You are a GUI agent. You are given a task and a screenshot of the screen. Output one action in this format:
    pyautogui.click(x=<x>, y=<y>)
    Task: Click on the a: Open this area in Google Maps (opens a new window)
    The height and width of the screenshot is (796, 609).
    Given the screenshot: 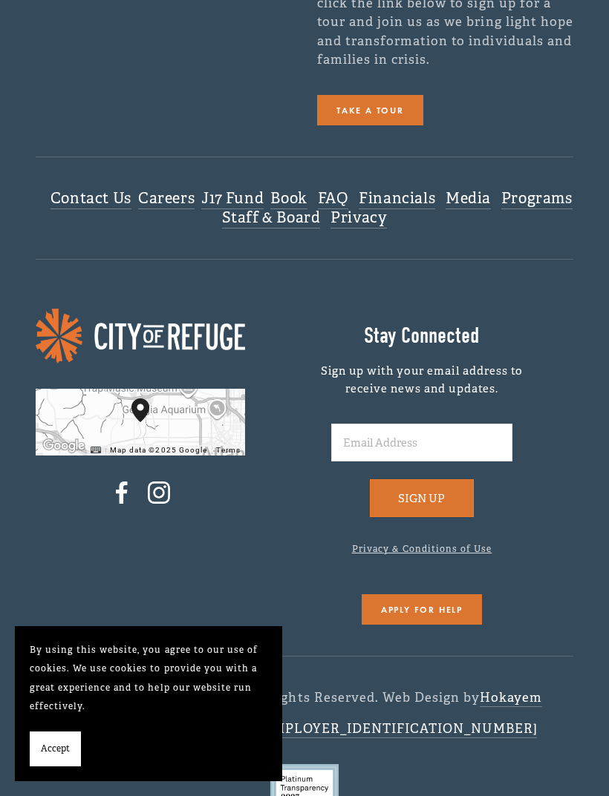 What is the action you would take?
    pyautogui.click(x=64, y=446)
    